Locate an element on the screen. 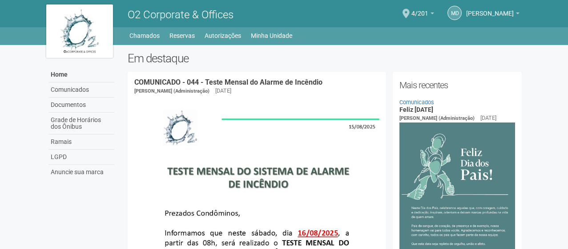 The width and height of the screenshot is (568, 249). a: Grade de Horários dos Ônibus is located at coordinates (81, 123).